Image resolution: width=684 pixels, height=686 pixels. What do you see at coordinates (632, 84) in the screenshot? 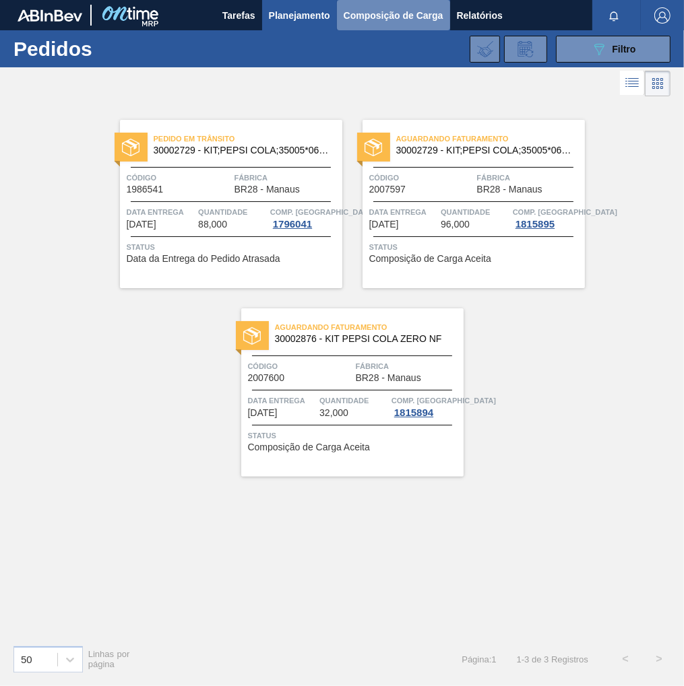
I see `div: Visão em Lista` at bounding box center [632, 84].